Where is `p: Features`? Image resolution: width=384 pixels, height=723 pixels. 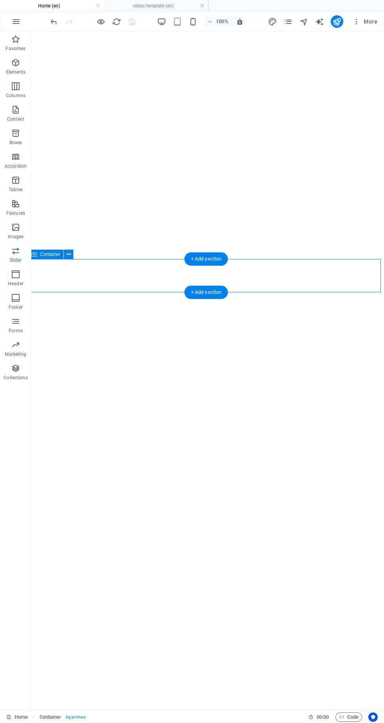
p: Features is located at coordinates (16, 213).